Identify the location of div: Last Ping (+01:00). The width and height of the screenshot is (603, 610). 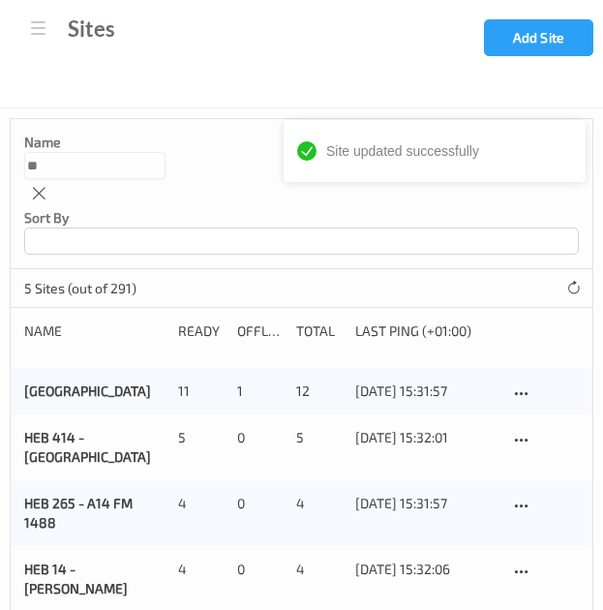
(425, 331).